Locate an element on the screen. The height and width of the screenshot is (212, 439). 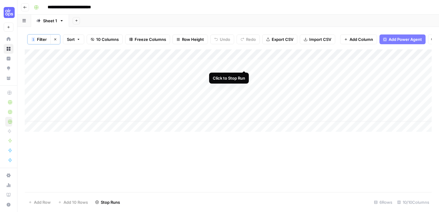
span: Redo is located at coordinates (251, 39).